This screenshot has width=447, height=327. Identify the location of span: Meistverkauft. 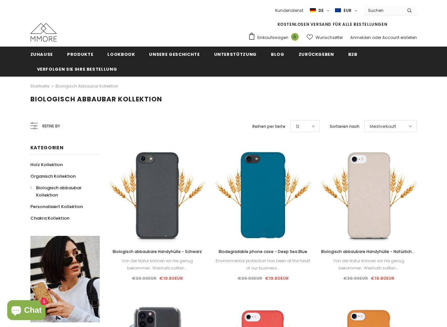
(383, 127).